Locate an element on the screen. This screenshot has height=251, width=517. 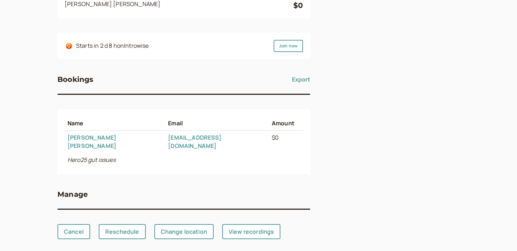
th: Email is located at coordinates (217, 123).